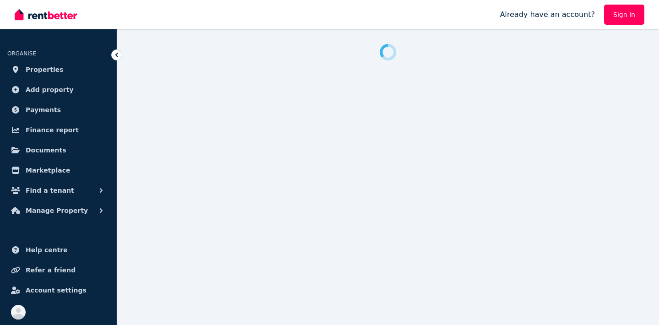  Describe the element at coordinates (58, 90) in the screenshot. I see `a: Add property` at that location.